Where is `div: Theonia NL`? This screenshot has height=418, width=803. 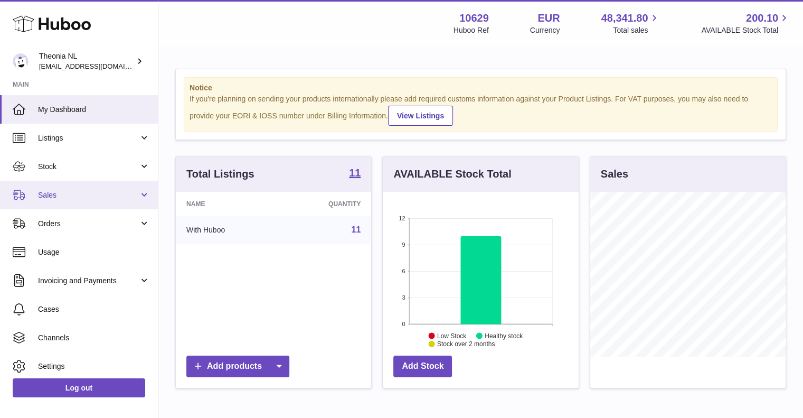 div: Theonia NL is located at coordinates (87, 61).